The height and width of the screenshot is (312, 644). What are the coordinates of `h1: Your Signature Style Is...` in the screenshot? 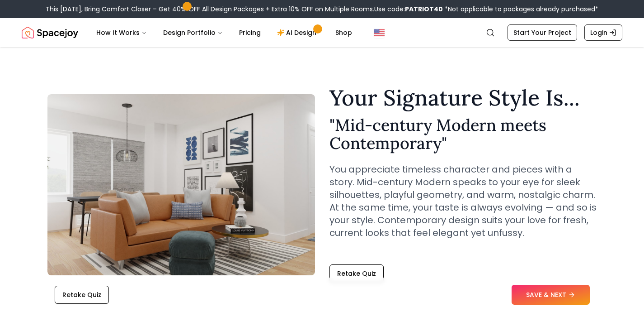 It's located at (463, 98).